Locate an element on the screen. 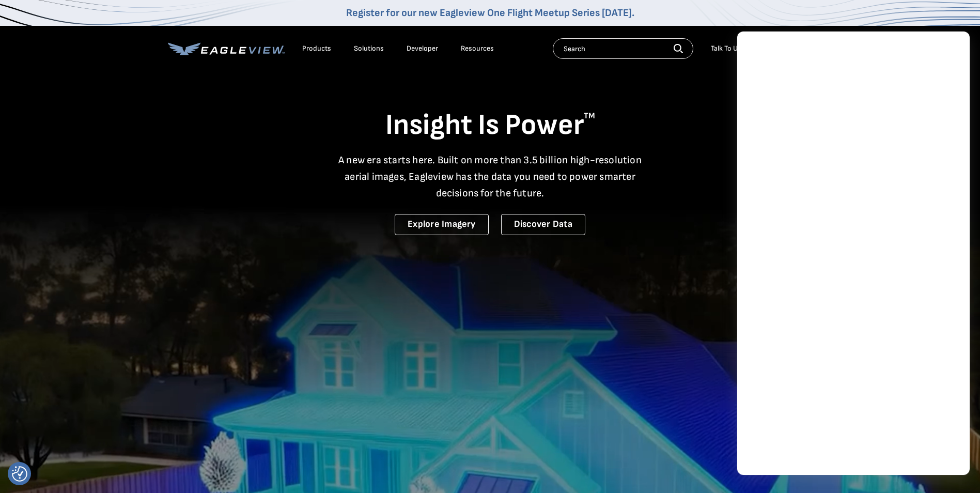 This screenshot has width=980, height=493. h1: Insight Is Power is located at coordinates (490, 126).